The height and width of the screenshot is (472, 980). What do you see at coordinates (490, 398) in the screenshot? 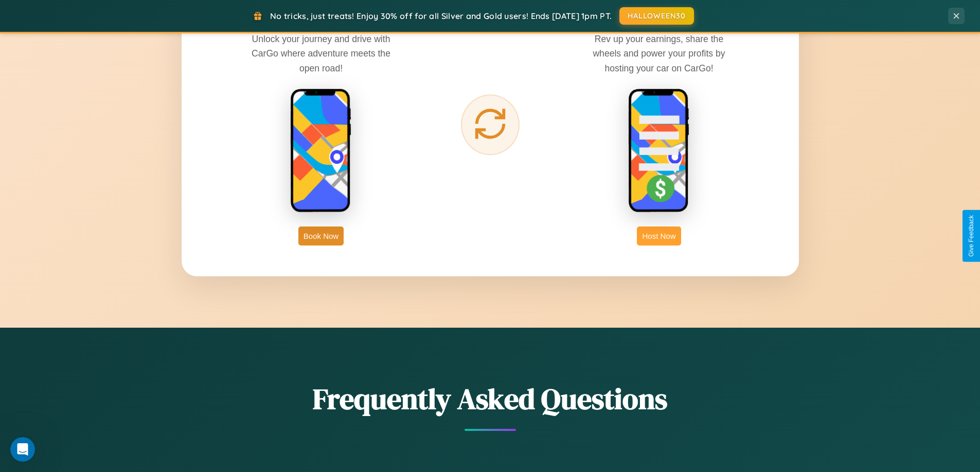
I see `h2: Frequently Asked Questions` at bounding box center [490, 398].